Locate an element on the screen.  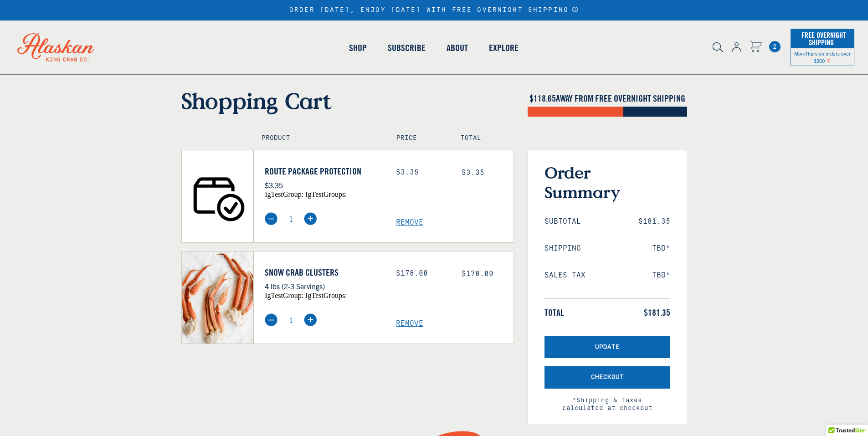
span: $178.00 is located at coordinates (478, 273).